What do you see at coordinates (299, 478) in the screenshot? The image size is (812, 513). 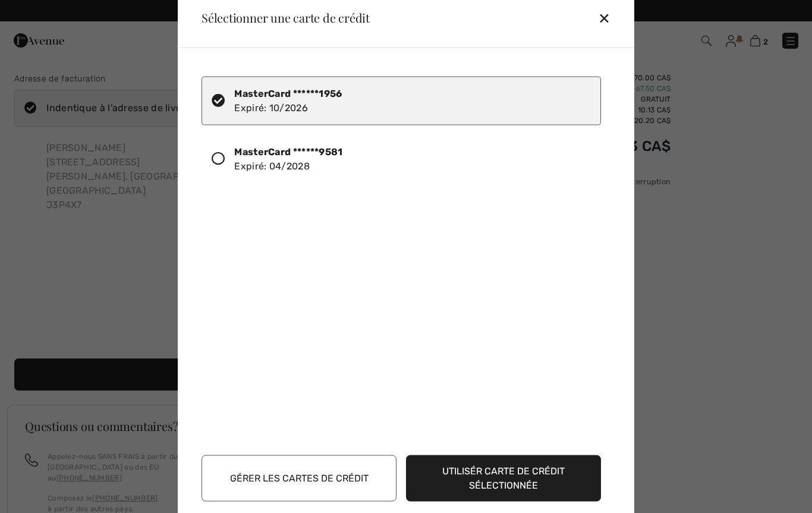 I see `button: Gérer les cartes de crédit` at bounding box center [299, 478].